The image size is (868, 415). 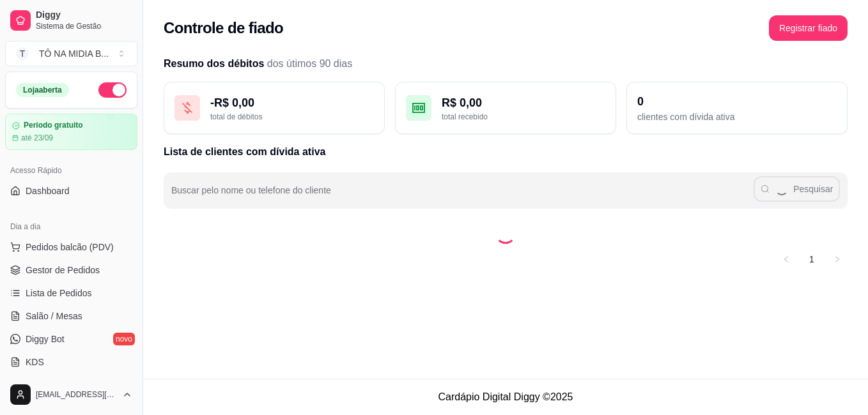 I want to click on div: TÔ NA MIDIA B ..., so click(x=73, y=54).